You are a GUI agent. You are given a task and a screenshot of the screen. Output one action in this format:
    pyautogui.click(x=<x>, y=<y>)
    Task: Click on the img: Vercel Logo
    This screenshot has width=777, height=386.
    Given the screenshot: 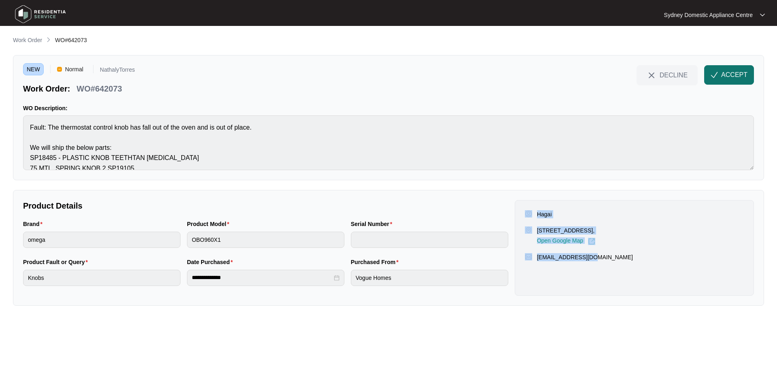 What is the action you would take?
    pyautogui.click(x=59, y=69)
    